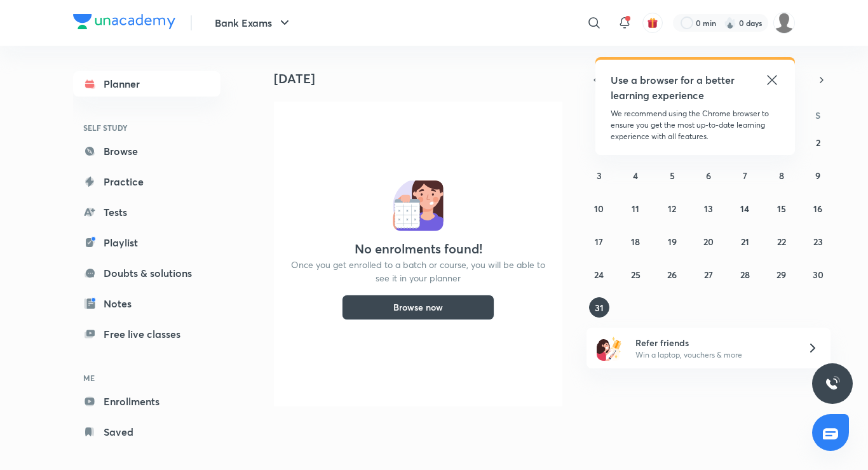 The image size is (868, 470). Describe the element at coordinates (781, 209) in the screenshot. I see `abbr: August 15, 2025` at that location.